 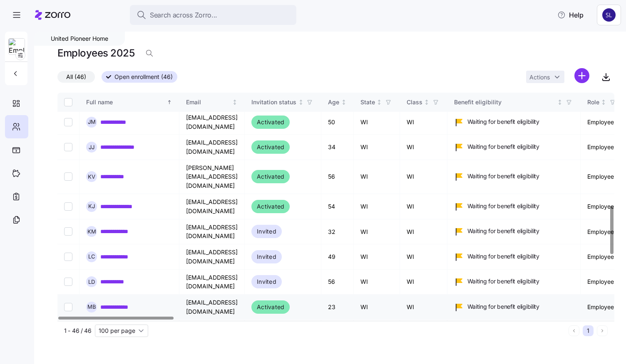 What do you see at coordinates (17, 47) in the screenshot?
I see `img: Employer logo` at bounding box center [17, 47].